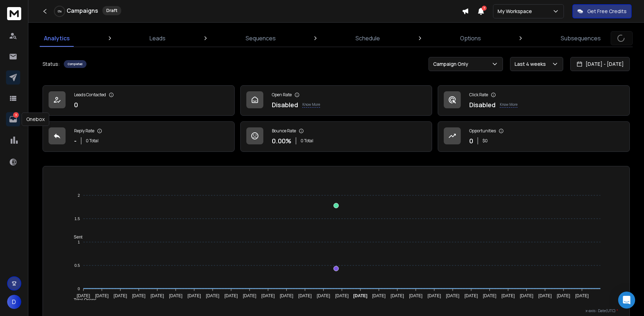  I want to click on button: D, so click(14, 302).